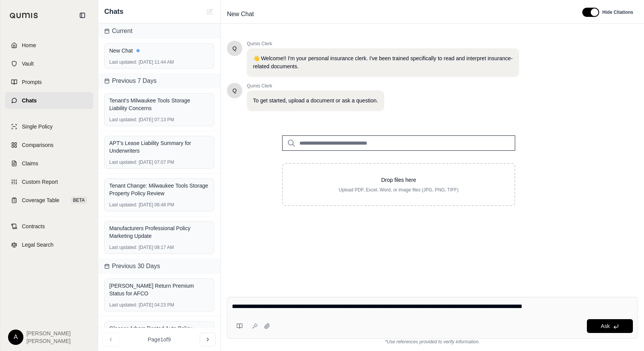  Describe the element at coordinates (29, 45) in the screenshot. I see `span: Home` at that location.